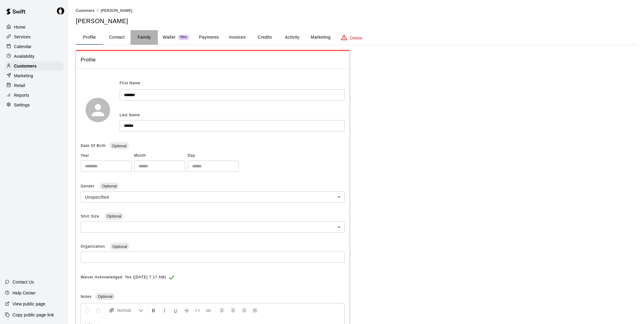 The image size is (644, 324). Describe the element at coordinates (62, 11) in the screenshot. I see `div: Travis Hamilton` at that location.